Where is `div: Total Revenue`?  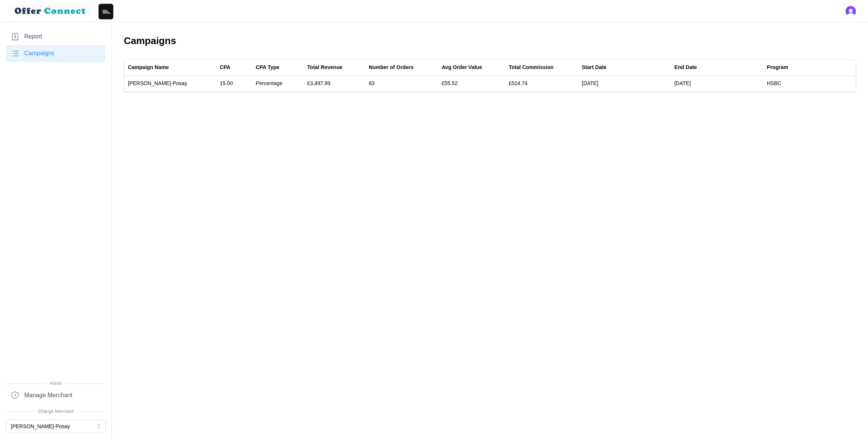 div: Total Revenue is located at coordinates (324, 68).